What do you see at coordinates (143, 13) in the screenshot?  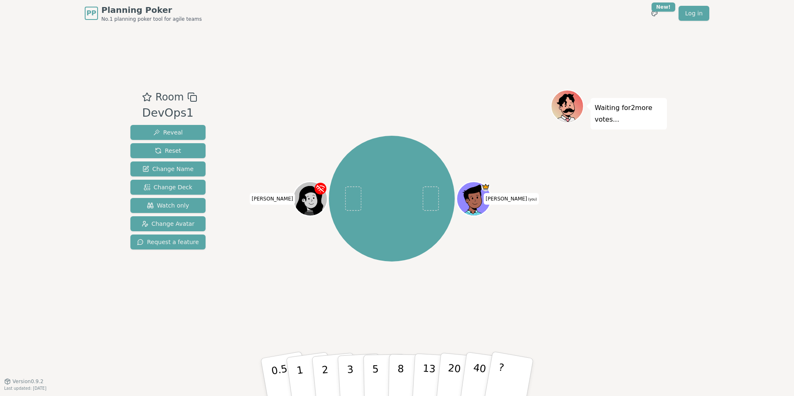 I see `a: PPPlanning PokerNo.1 planning poker tool for agile teams` at bounding box center [143, 13].